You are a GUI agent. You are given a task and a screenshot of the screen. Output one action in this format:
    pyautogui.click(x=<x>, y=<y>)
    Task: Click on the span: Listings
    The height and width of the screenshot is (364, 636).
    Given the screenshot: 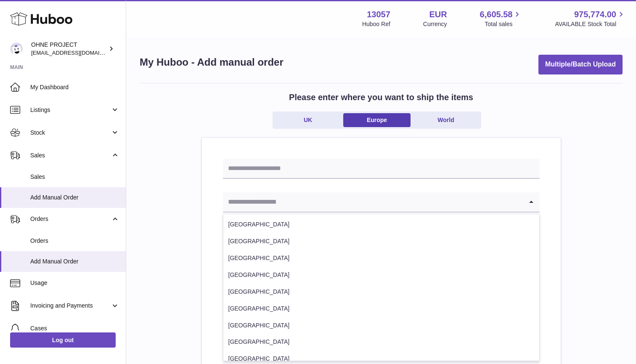 What is the action you would take?
    pyautogui.click(x=71, y=110)
    